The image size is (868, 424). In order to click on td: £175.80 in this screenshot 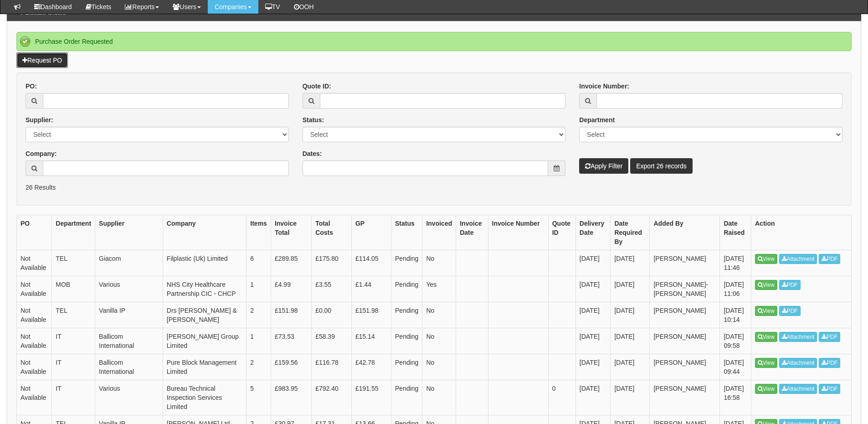, I will do `click(332, 263)`.